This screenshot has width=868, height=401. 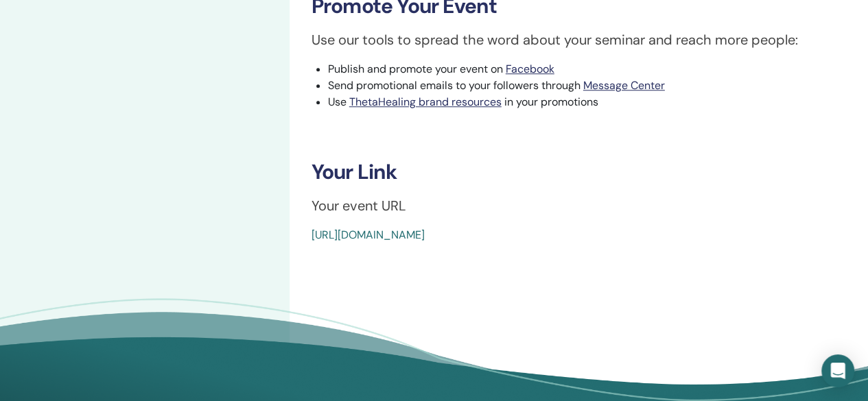 I want to click on a: ThetaHealing brand resources, so click(x=426, y=102).